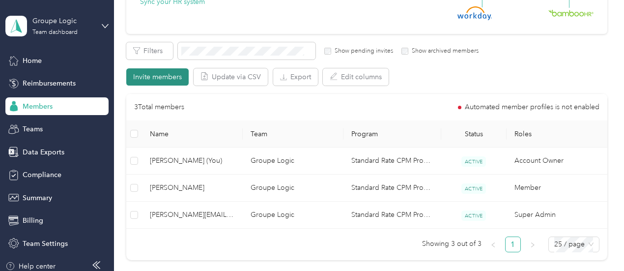  Describe the element at coordinates (475, 13) in the screenshot. I see `img: Workday` at that location.